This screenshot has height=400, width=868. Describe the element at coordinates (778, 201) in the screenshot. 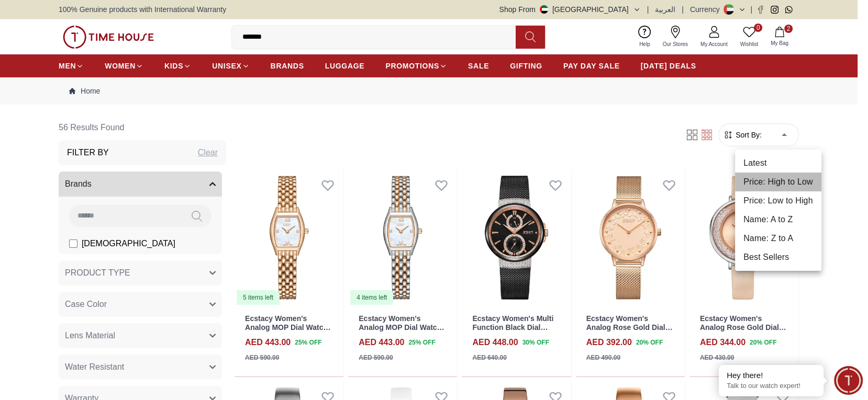

I see `li: Price: Low to High` at that location.